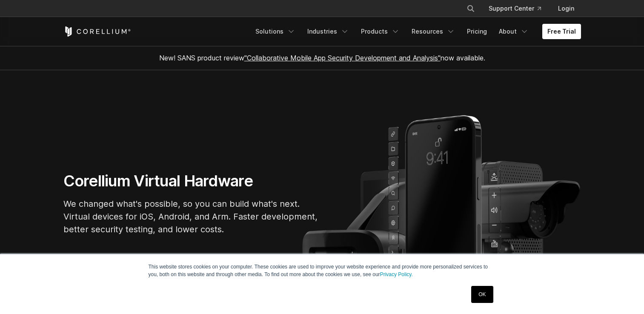 The height and width of the screenshot is (314, 644). I want to click on a: Support Center, so click(515, 8).